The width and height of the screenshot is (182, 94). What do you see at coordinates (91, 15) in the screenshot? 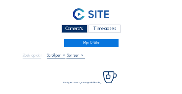
I see `a: C-SITE Logo` at bounding box center [91, 15].